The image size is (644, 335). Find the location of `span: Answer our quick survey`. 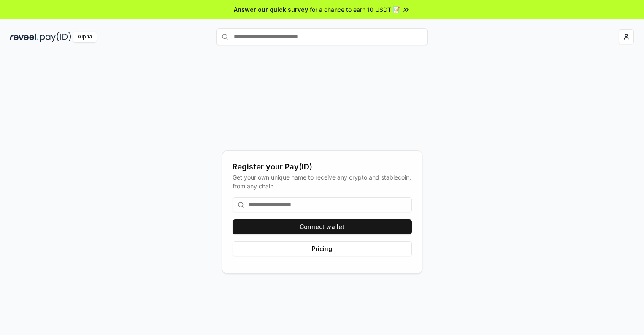

span: Answer our quick survey is located at coordinates (271, 9).